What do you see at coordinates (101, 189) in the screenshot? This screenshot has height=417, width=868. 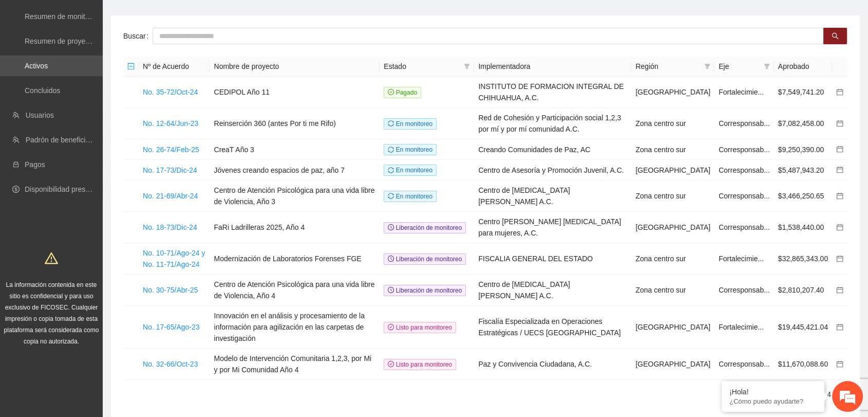 I see `span: Estamos en línea.` at bounding box center [101, 189].